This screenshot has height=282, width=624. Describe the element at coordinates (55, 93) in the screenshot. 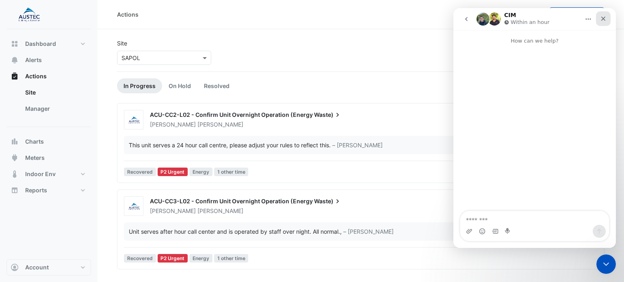

I see `a: Site` at that location.